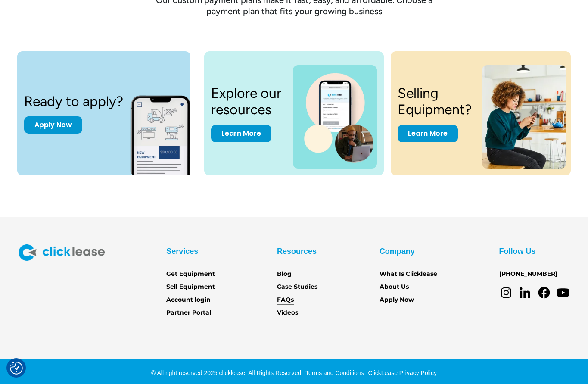 The height and width of the screenshot is (384, 588). Describe the element at coordinates (182, 251) in the screenshot. I see `div: Services` at that location.